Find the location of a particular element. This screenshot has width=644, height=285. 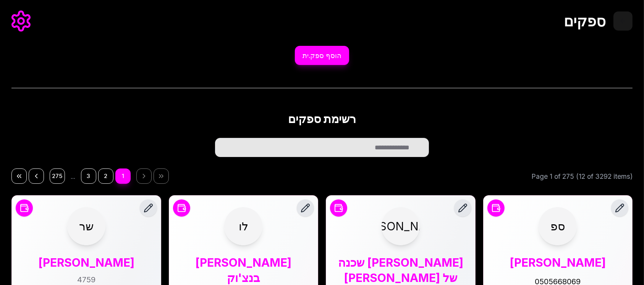

button: 1 is located at coordinates (123, 176).